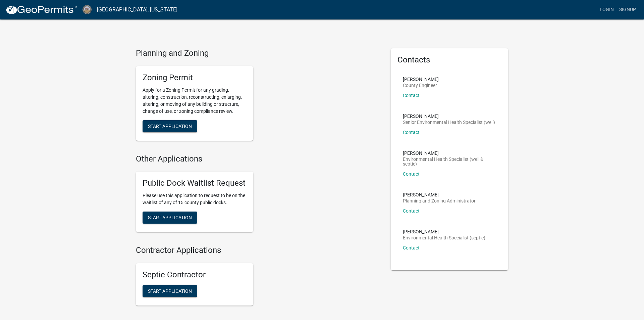  I want to click on h5: Zoning Permit, so click(195, 78).